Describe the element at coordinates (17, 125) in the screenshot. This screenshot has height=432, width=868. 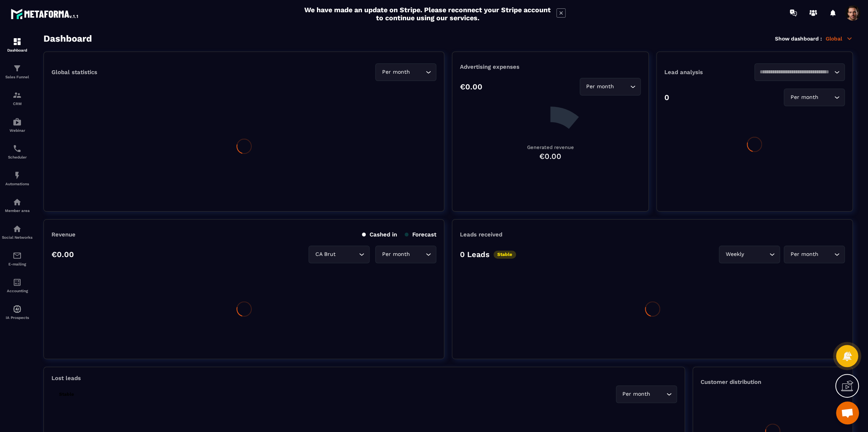
I see `a: automationsautomationsWebinar` at that location.